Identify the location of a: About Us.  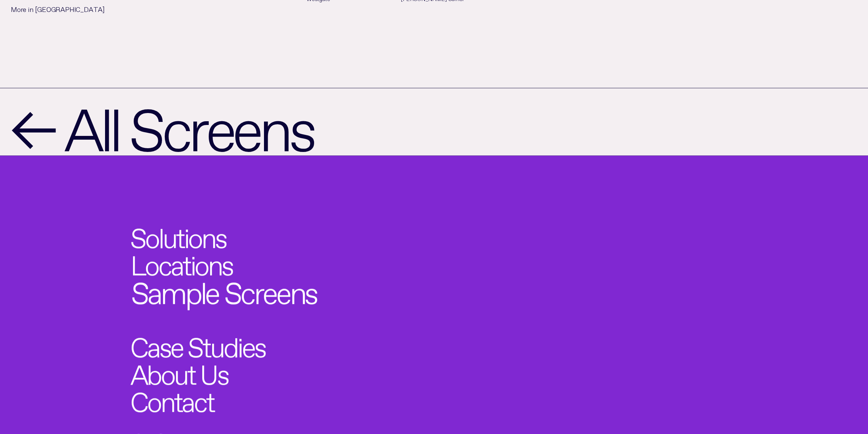
(179, 371).